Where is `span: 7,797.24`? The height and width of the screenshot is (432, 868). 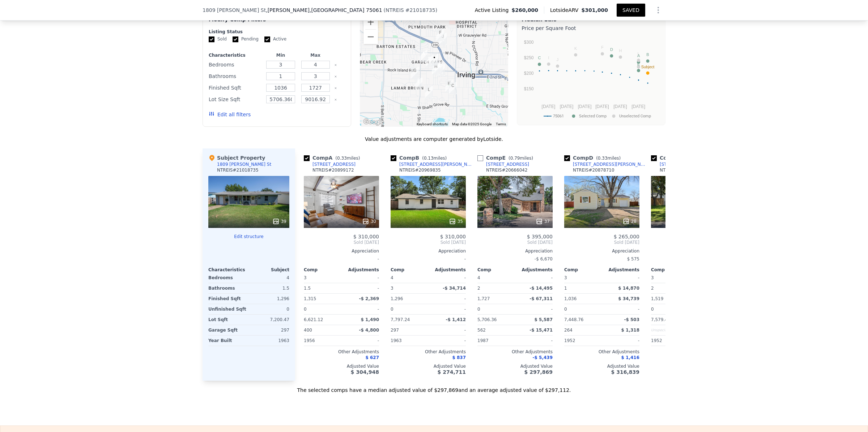
span: 7,797.24 is located at coordinates (400, 320).